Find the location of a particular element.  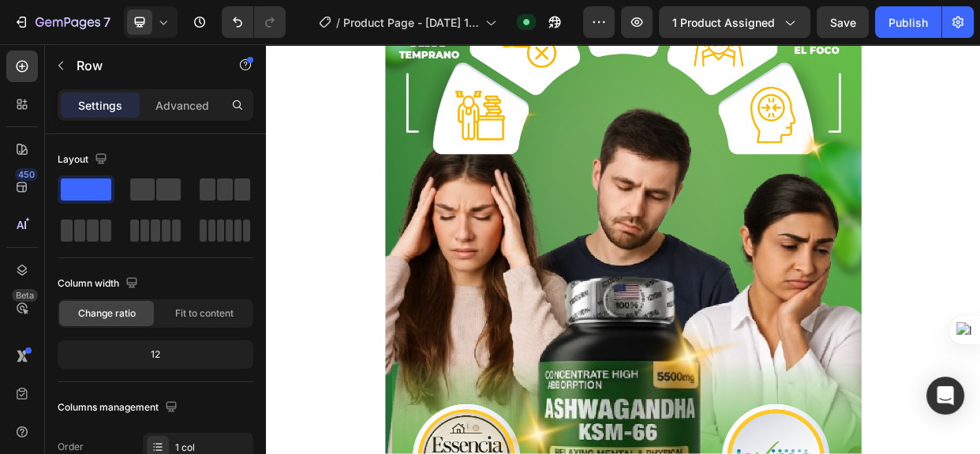

span: 1 product assigned is located at coordinates (724, 22).